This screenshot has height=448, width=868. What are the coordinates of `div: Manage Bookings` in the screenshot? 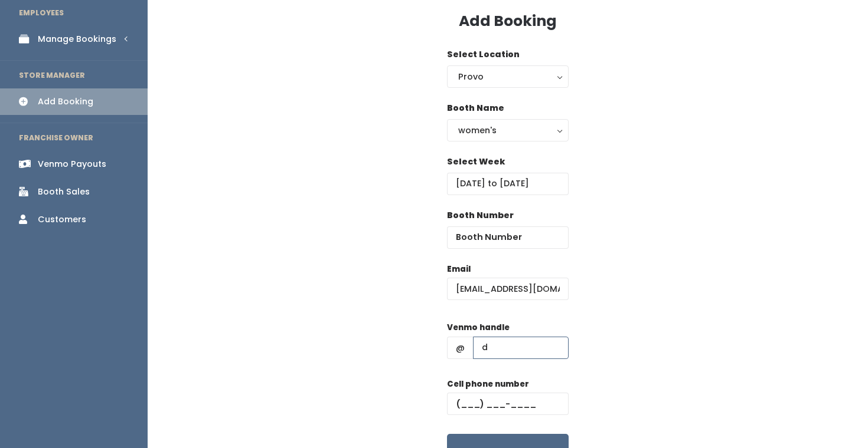 It's located at (77, 39).